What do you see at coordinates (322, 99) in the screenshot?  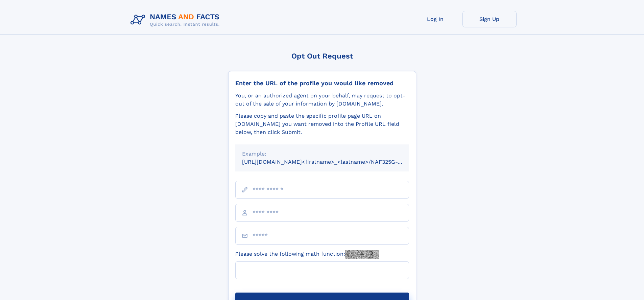 I see `div: You, or an authorized agent on your behalf, may request to opt-out of the sale of your informatio...` at bounding box center [322, 99].